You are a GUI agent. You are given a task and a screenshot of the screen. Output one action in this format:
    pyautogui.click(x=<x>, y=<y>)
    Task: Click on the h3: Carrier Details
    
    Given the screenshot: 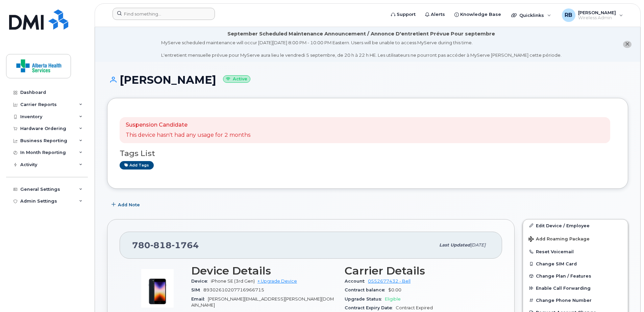 What is the action you would take?
    pyautogui.click(x=418, y=271)
    